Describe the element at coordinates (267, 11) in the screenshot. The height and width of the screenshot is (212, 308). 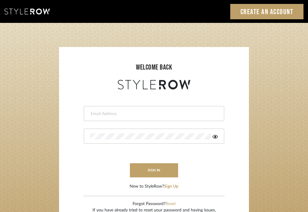
I see `a: Create an Account` at that location.